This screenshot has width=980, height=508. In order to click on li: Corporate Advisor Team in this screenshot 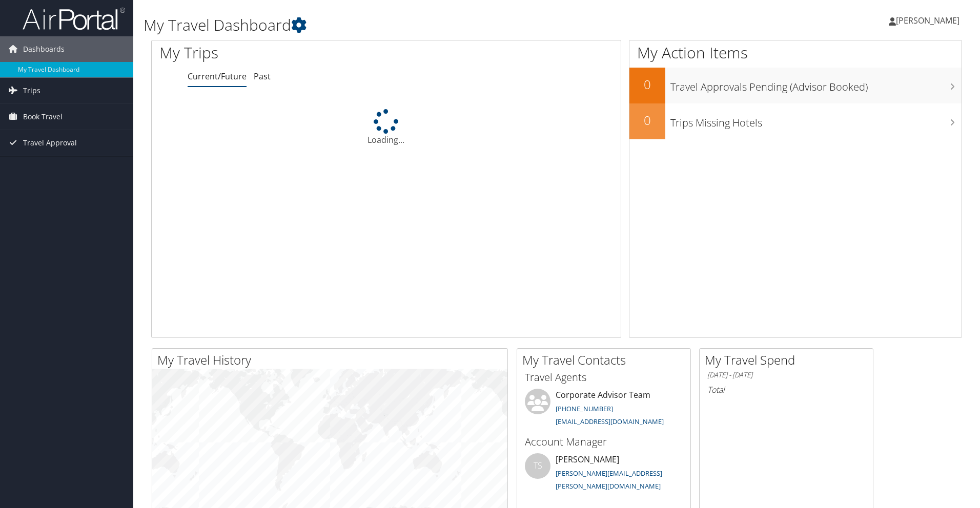, I will do `click(604, 410)`.